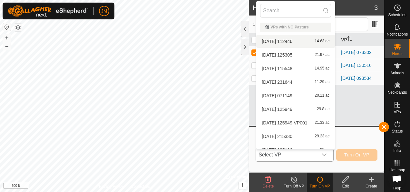 This screenshot has height=192, width=410. Describe the element at coordinates (18, 27) in the screenshot. I see `button: Map Layers` at that location.